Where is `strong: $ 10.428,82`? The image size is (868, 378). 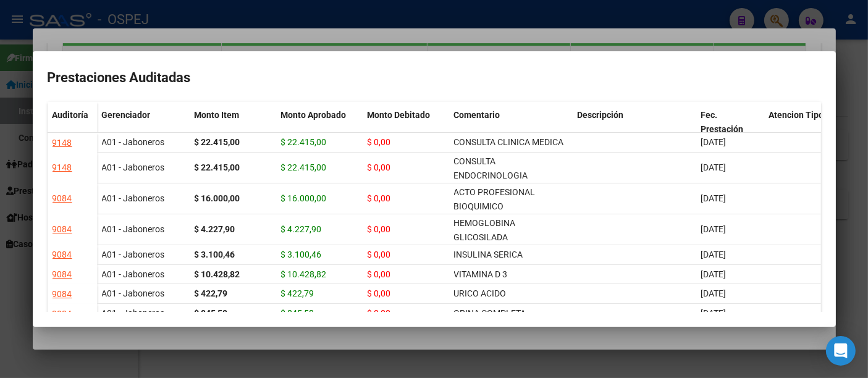
strong: $ 10.428,82 is located at coordinates (217, 274).